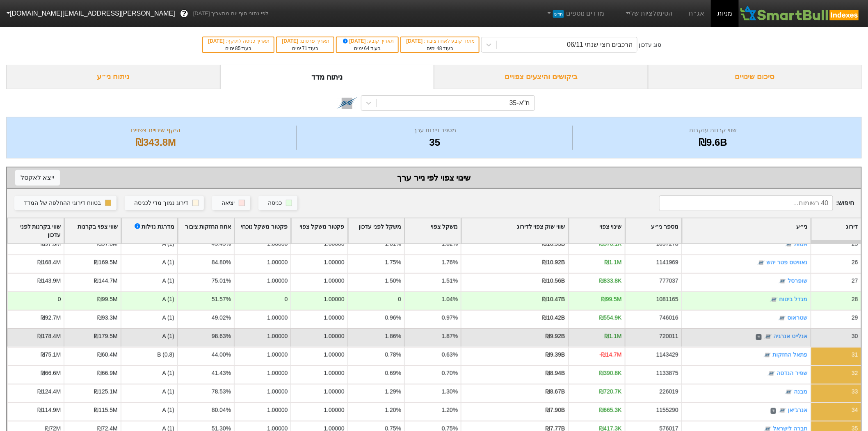  Describe the element at coordinates (554, 262) in the screenshot. I see `div: ₪10.92B` at that location.